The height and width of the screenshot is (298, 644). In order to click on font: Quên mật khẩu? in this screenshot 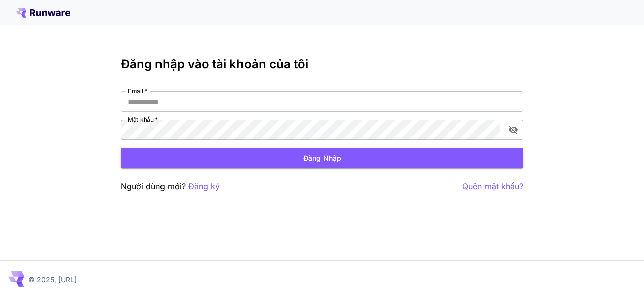, I will do `click(492, 187)`.